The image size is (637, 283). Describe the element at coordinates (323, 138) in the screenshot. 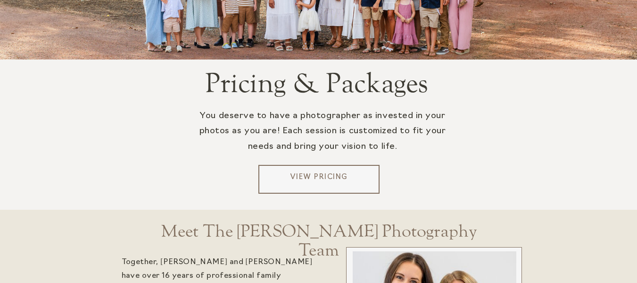

I see `p: You deserve to have a photographer as invested in your photos as you are! Each session is customi...` at that location.